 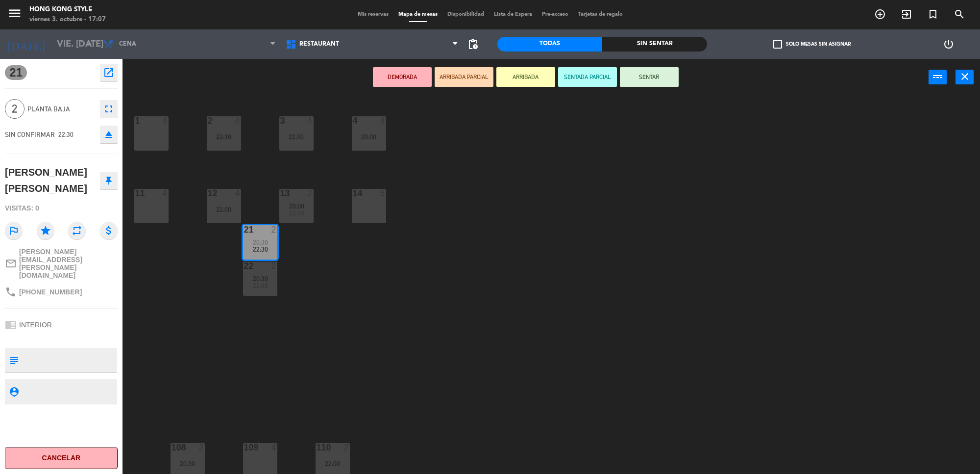 What do you see at coordinates (812, 44) in the screenshot?
I see `label: Solo mesas sin asignar` at bounding box center [812, 44].